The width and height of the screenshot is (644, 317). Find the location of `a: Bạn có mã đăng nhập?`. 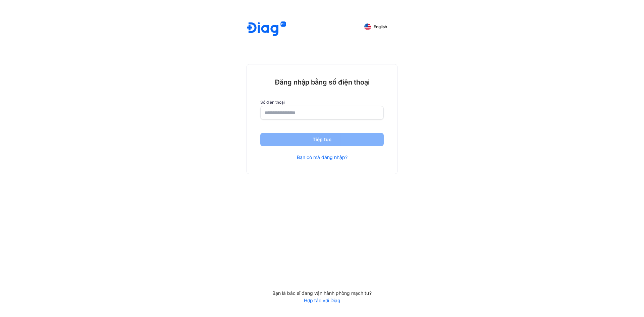

a: Bạn có mã đăng nhập? is located at coordinates (322, 157).